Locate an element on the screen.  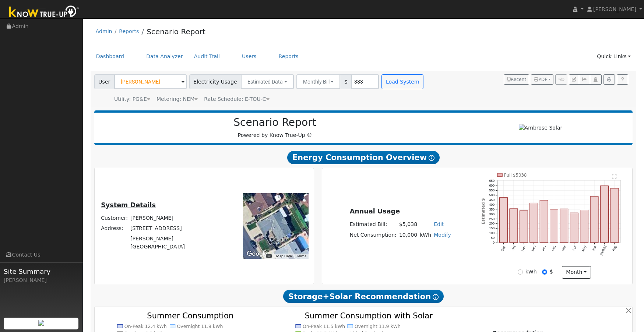
span: Site Summary is located at coordinates (41, 271).